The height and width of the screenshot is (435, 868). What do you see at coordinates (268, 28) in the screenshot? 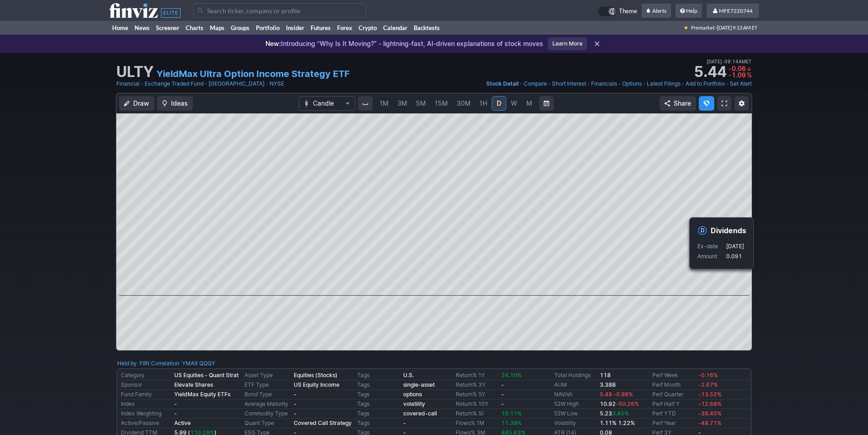
I see `a: Portfolio` at bounding box center [268, 28].